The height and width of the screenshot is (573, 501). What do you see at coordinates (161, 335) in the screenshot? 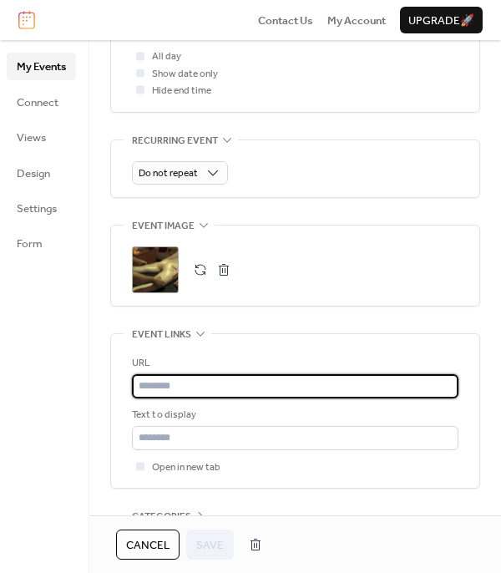
I see `span: Event links` at bounding box center [161, 335].